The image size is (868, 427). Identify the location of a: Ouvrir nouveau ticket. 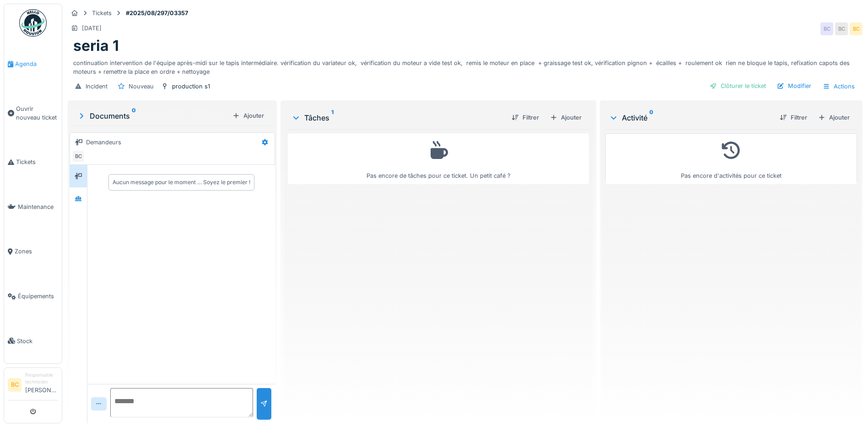
(33, 113).